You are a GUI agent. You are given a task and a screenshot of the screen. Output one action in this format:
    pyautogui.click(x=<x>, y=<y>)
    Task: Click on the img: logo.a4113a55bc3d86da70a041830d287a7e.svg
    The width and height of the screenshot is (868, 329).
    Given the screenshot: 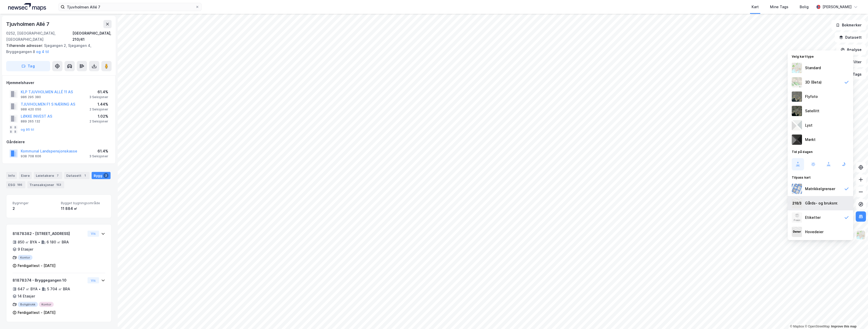 What is the action you would take?
    pyautogui.click(x=27, y=7)
    